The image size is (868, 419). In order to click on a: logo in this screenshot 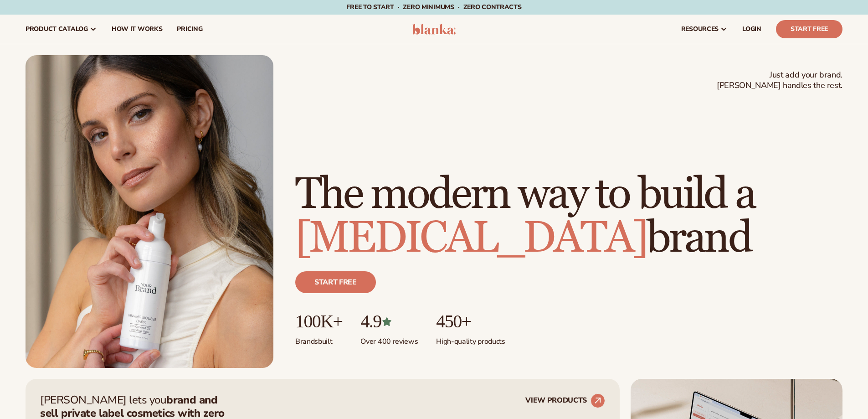, I will do `click(433, 29)`.